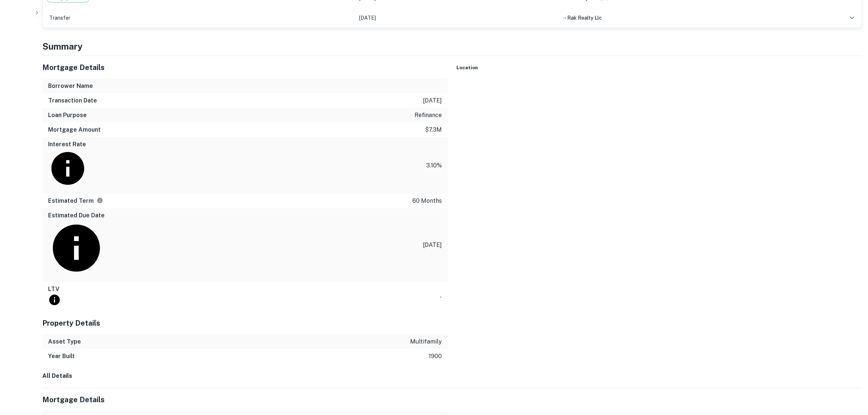 The image size is (868, 415). What do you see at coordinates (452, 376) in the screenshot?
I see `h4: All Details` at bounding box center [452, 376].